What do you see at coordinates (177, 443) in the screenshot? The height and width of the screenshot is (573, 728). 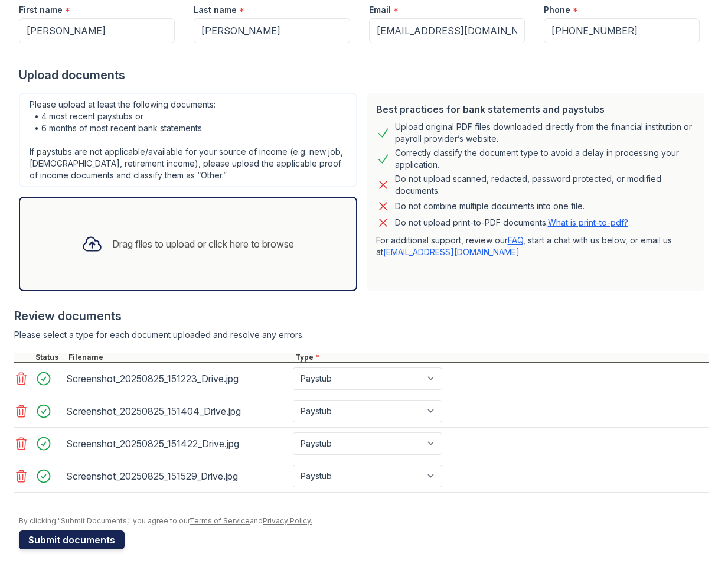 I see `div: Screenshot_20250825_151422_Drive.jpg` at bounding box center [177, 443].